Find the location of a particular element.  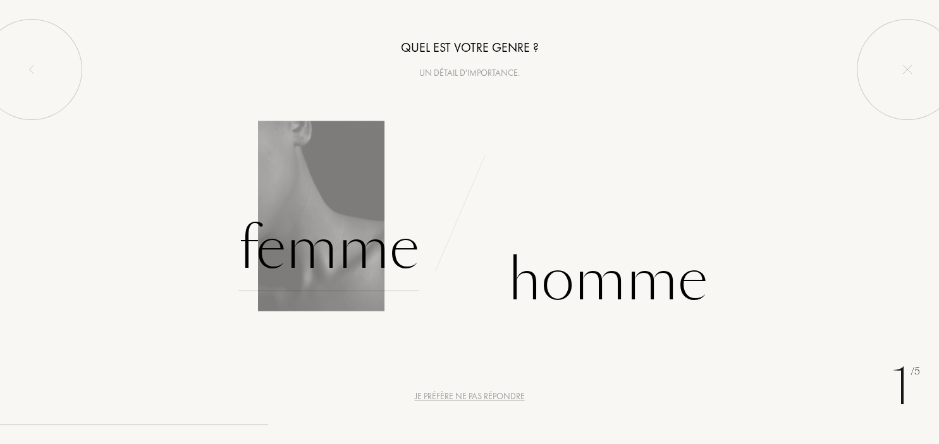

div: Je préfère ne pas répondre is located at coordinates (470, 396).